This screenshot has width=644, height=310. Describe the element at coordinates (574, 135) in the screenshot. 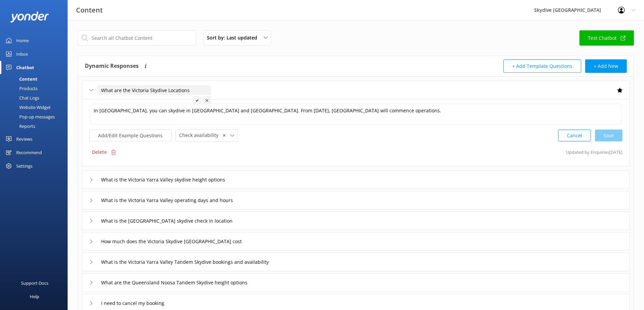

I see `button: Cancel` at that location.